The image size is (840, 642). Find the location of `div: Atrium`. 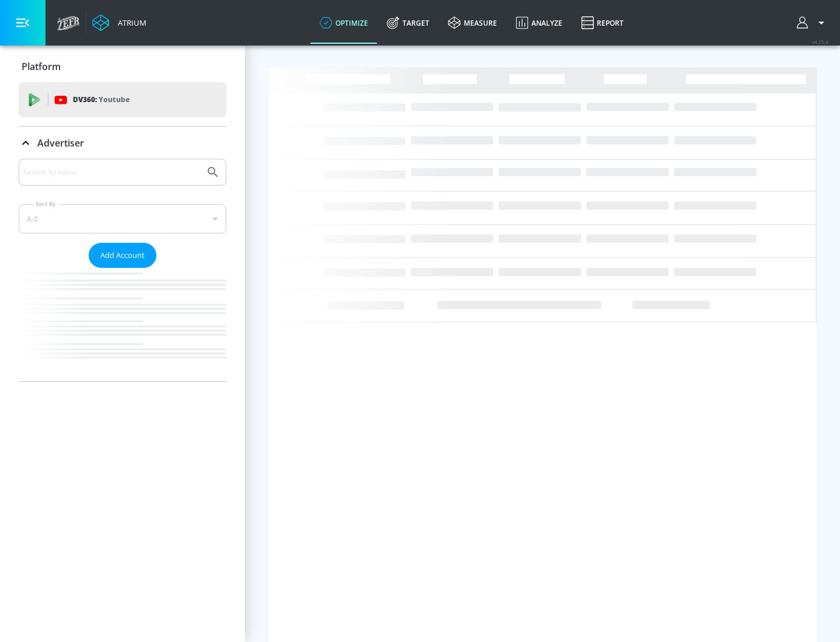

div: Atrium is located at coordinates (130, 23).